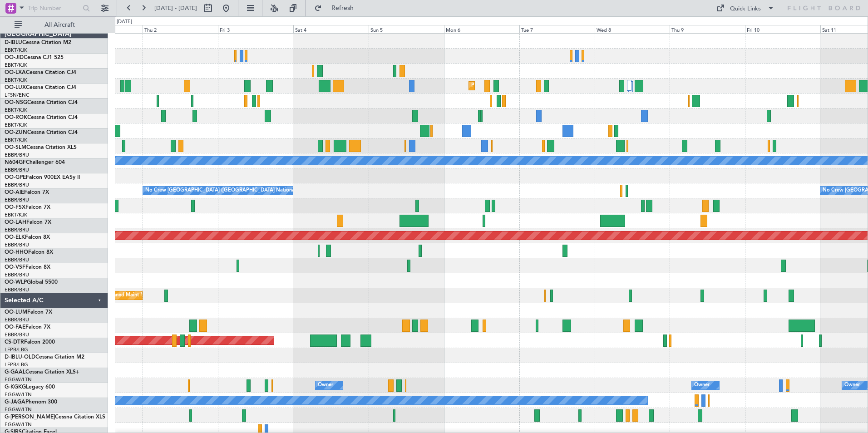 The height and width of the screenshot is (433, 868). What do you see at coordinates (41, 73) in the screenshot?
I see `a: OO-LXACessna Citation CJ4` at bounding box center [41, 73].